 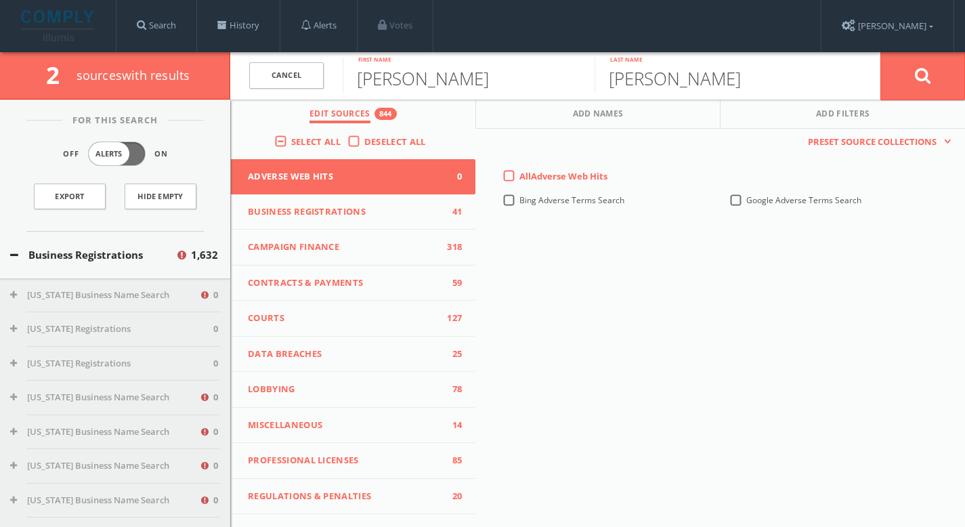 I want to click on span: Regulations & Penalties, so click(x=345, y=496).